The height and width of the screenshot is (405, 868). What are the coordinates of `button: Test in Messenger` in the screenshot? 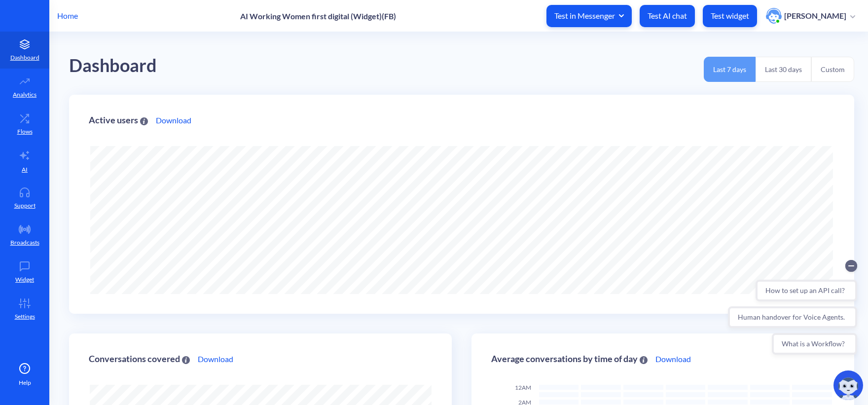 It's located at (589, 16).